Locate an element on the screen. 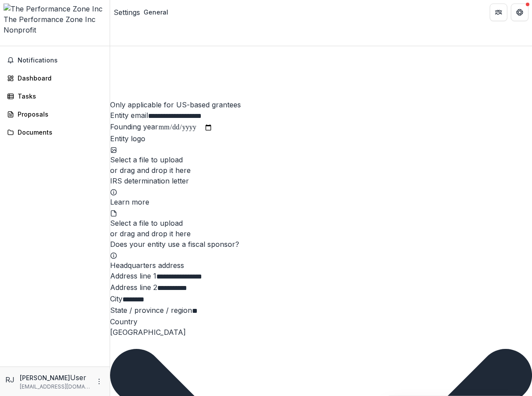 This screenshot has width=532, height=396. label: Country is located at coordinates (124, 321).